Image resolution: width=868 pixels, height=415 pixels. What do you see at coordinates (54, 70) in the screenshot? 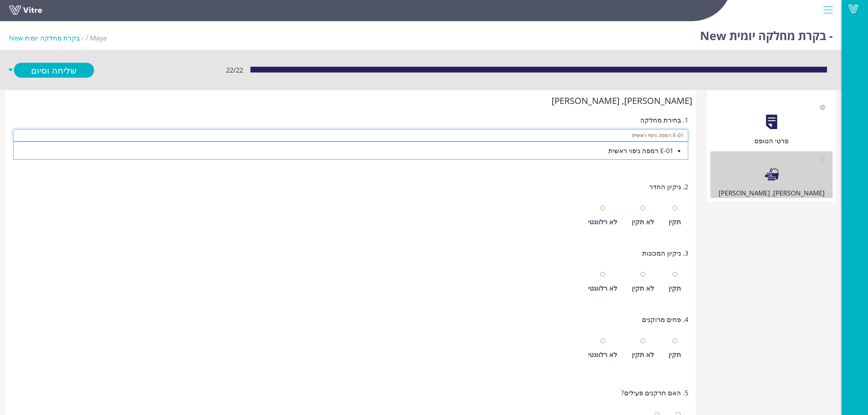
I see `a: שליחה וסיום` at bounding box center [54, 70].